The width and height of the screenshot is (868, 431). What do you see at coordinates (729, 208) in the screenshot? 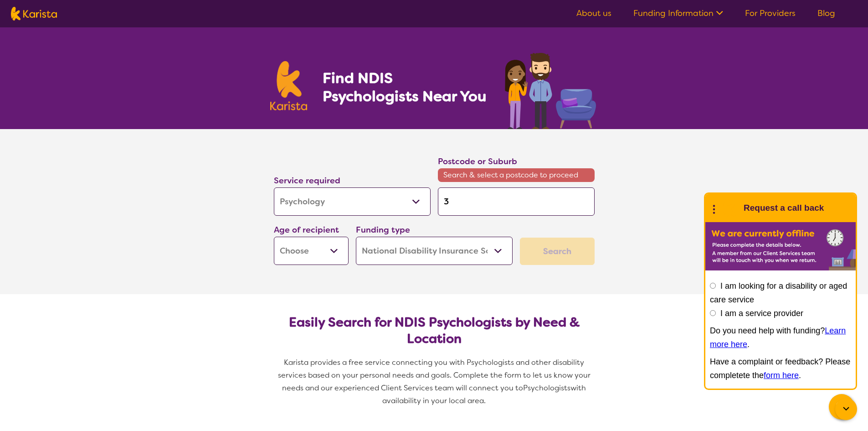
I see `img: Karista` at bounding box center [729, 208].